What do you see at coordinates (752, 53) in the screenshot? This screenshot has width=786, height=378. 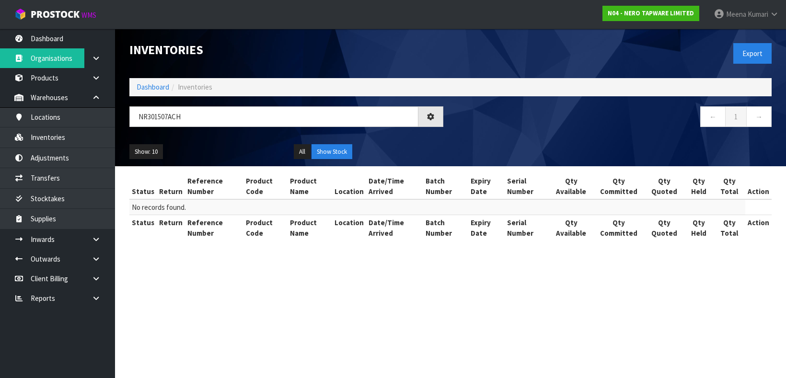 I see `button: Export` at bounding box center [752, 53].